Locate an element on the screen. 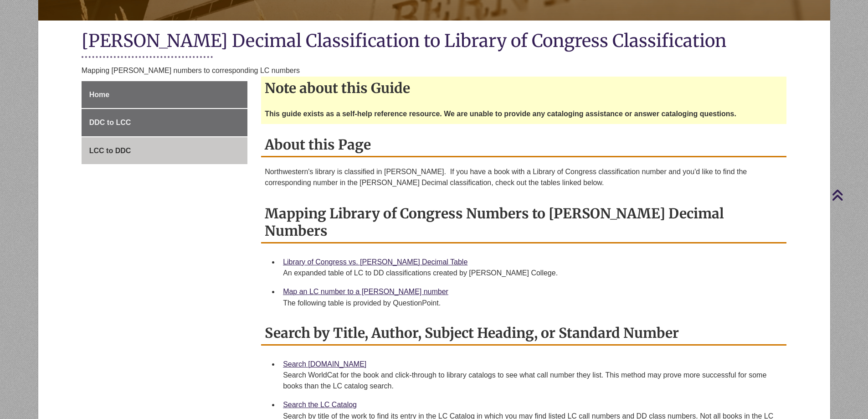  a: Home is located at coordinates (165, 95).